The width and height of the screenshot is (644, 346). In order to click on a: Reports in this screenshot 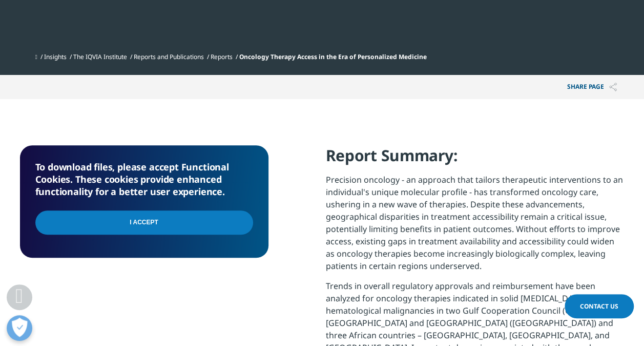, I will do `click(222, 56)`.